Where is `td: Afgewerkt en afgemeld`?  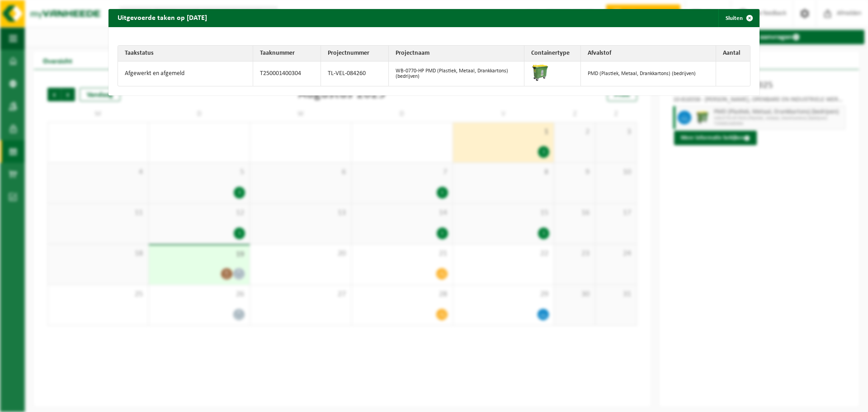 td: Afgewerkt en afgemeld is located at coordinates (185, 74).